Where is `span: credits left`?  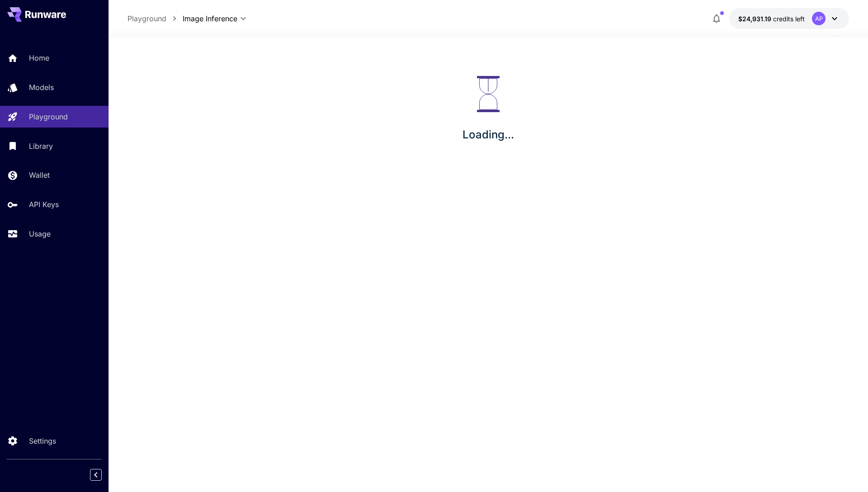 span: credits left is located at coordinates (789, 18).